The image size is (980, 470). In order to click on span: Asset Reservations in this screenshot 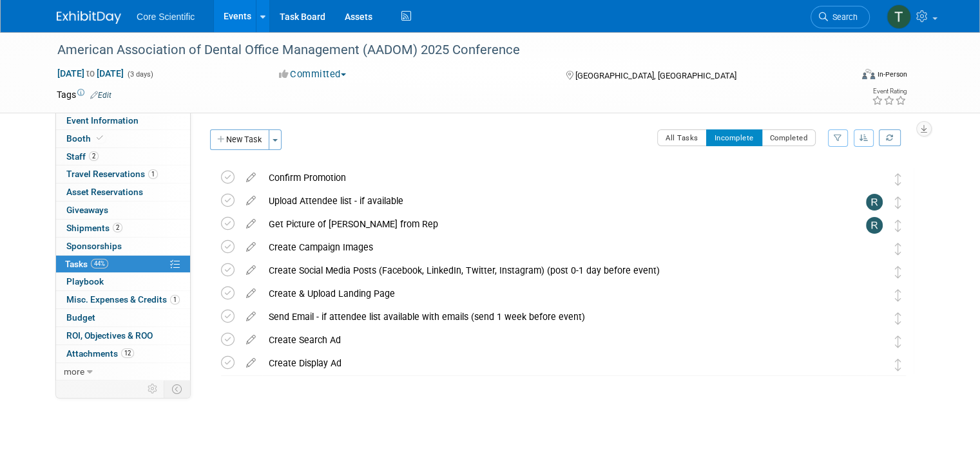, I will do `click(104, 192)`.